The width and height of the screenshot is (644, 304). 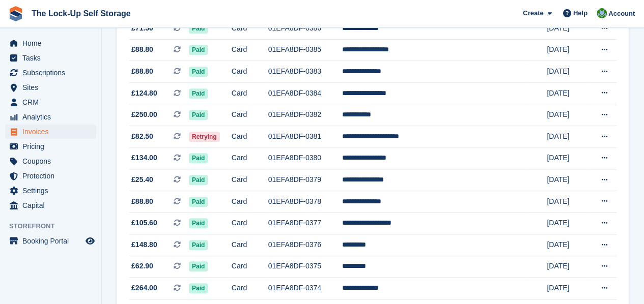 What do you see at coordinates (305, 223) in the screenshot?
I see `td: 01EFA8DF-0377` at bounding box center [305, 223].